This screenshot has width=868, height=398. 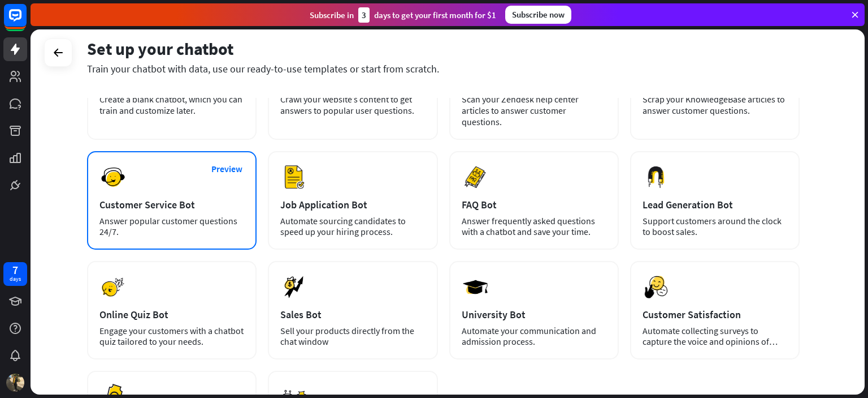 I want to click on div: Scrap your KnowledgeBase articles to answer customer questions., so click(x=715, y=105).